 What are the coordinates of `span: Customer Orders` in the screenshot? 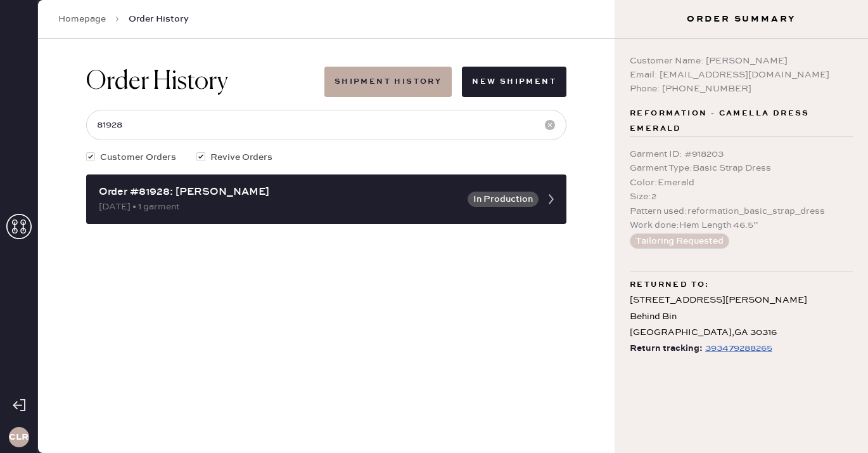 It's located at (138, 157).